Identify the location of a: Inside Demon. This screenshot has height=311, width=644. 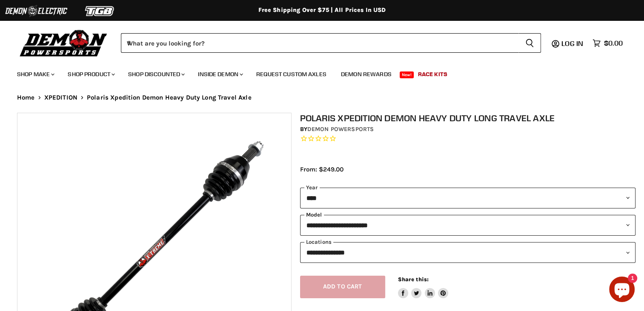
(220, 74).